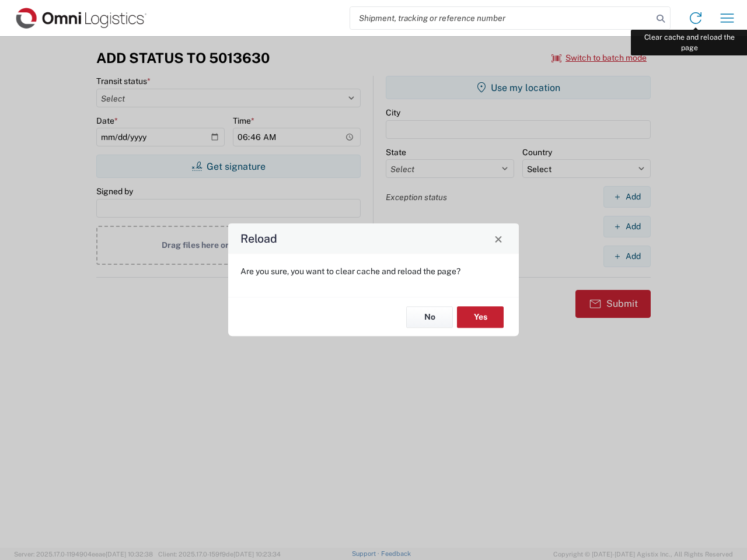 The height and width of the screenshot is (560, 747). I want to click on button: No, so click(429, 317).